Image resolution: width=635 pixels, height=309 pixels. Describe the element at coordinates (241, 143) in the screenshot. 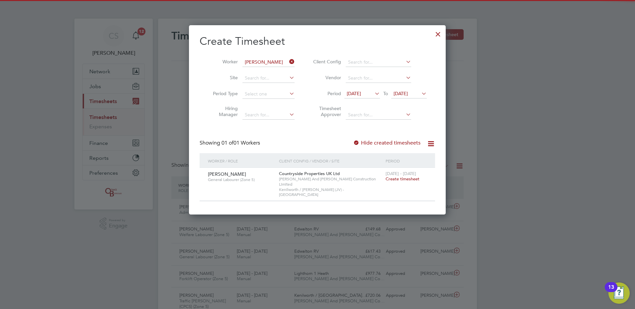

I see `span: 01 Workers` at that location.